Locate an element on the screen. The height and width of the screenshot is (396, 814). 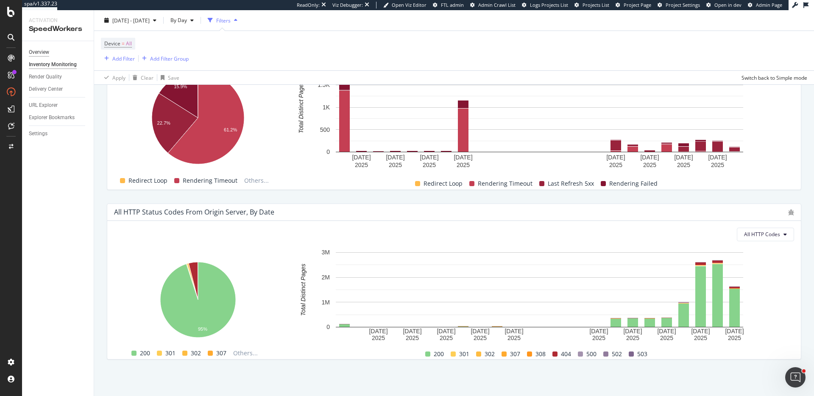
div: Render Quality is located at coordinates (45, 77).